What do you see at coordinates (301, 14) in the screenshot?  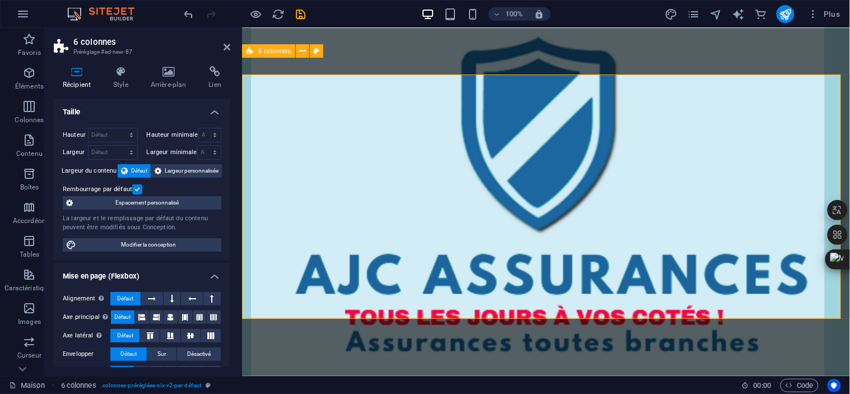 I see `i: Enregistrer (Ctrl+S)` at bounding box center [301, 14].